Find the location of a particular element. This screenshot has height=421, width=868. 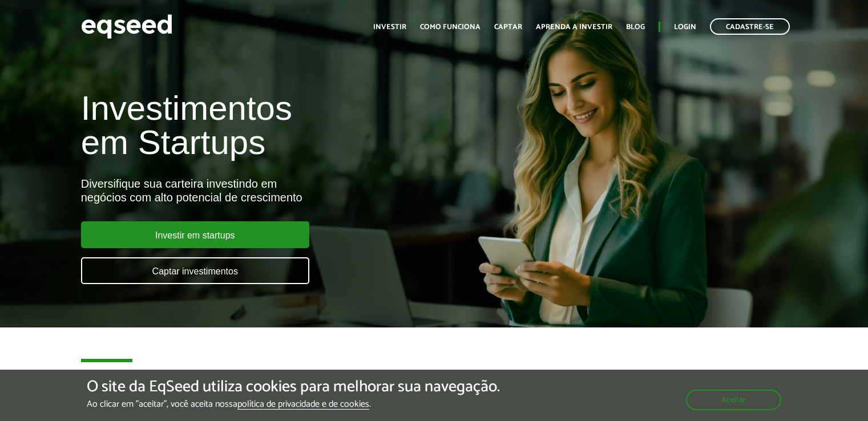

a: Captar investimentos is located at coordinates (195, 270).